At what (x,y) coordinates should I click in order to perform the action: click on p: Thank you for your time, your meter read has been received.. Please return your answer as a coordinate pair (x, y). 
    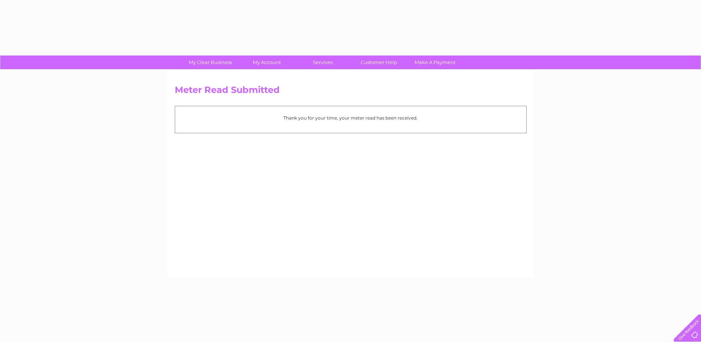
    Looking at the image, I should click on (351, 118).